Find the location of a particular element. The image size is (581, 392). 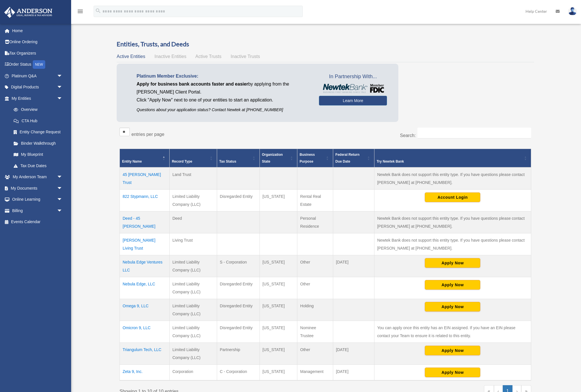

span: Federal Return Due Date is located at coordinates (347, 158).